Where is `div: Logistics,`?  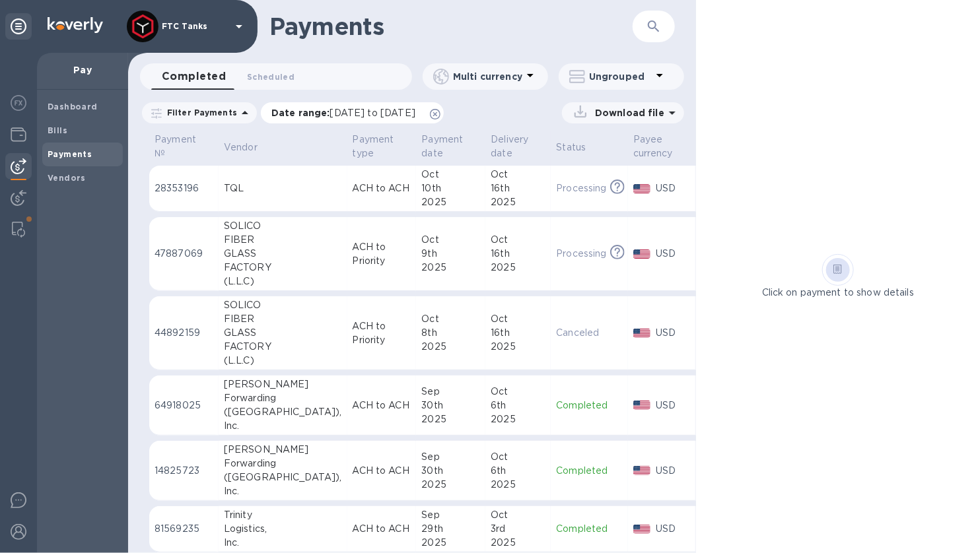
div: Logistics, is located at coordinates (282, 529).